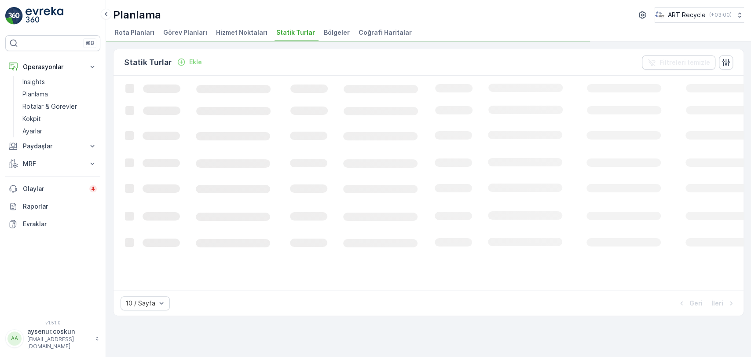 Image resolution: width=751 pixels, height=357 pixels. Describe the element at coordinates (385, 33) in the screenshot. I see `span: Coğrafi Haritalar` at that location.